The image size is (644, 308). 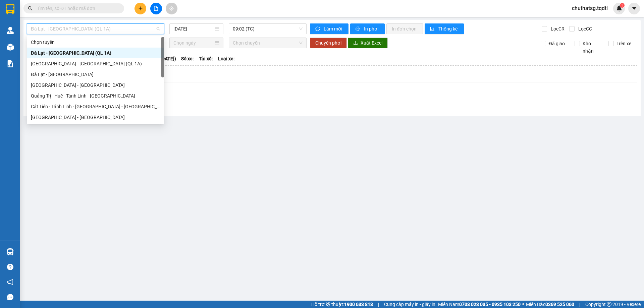 I want to click on div: Sài Gòn - Đà Lạt (QL 1A), so click(x=95, y=64).